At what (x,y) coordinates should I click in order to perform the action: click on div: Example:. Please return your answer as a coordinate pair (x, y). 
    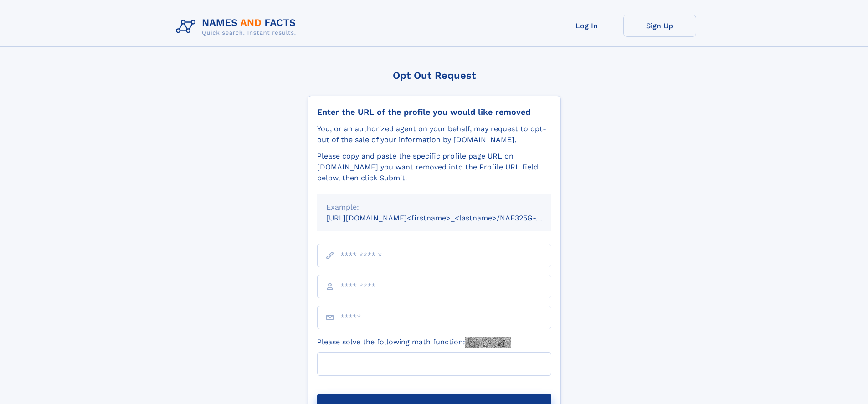
    Looking at the image, I should click on (435, 207).